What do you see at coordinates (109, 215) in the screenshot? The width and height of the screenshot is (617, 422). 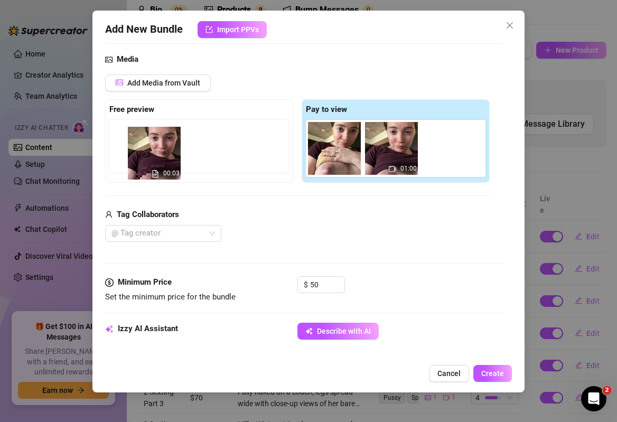 I see `span: user` at bounding box center [109, 215].